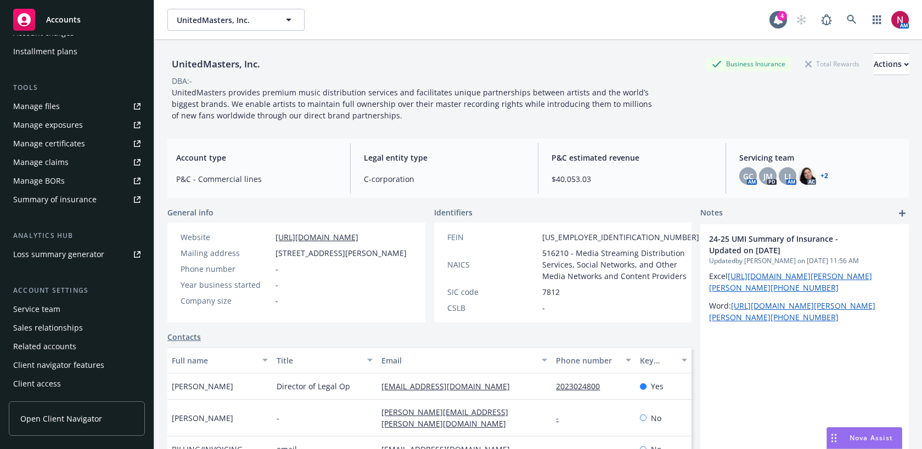  I want to click on div: NAICS, so click(492, 264).